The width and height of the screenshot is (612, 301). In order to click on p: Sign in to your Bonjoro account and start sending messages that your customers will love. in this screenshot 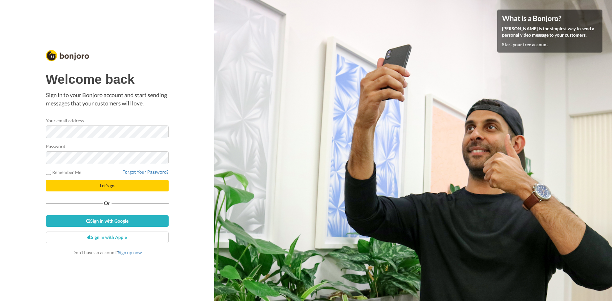, I will do `click(107, 99)`.